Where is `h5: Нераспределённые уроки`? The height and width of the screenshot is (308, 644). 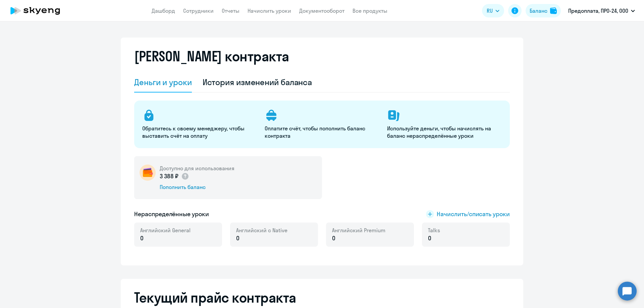
h5: Нераспределённые уроки is located at coordinates (171, 214).